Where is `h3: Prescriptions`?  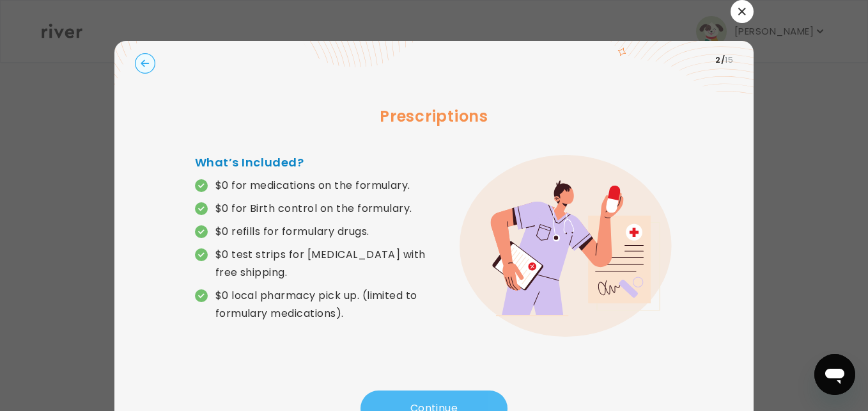 h3: Prescriptions is located at coordinates (434, 116).